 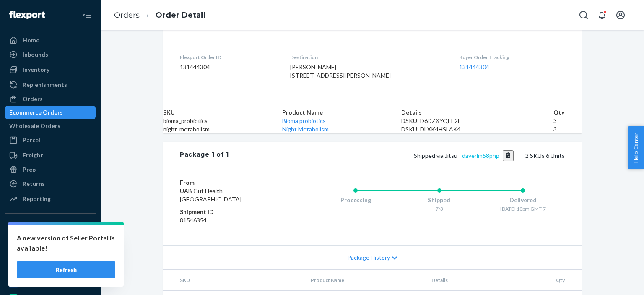 What do you see at coordinates (31, 40) in the screenshot?
I see `div: Home` at bounding box center [31, 40].